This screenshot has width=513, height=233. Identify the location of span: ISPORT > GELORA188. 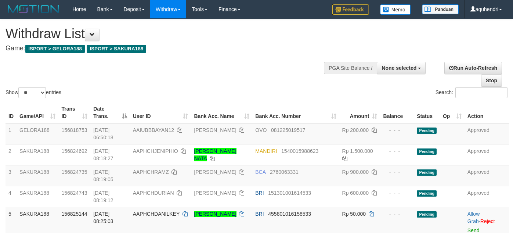
(55, 49).